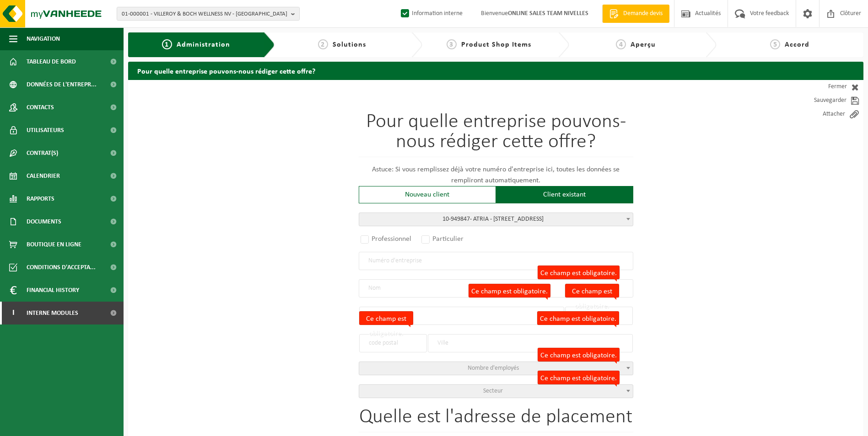  I want to click on h2: Pour quelle entreprise pouvons-nous rédiger cette offre?, so click(496, 70).